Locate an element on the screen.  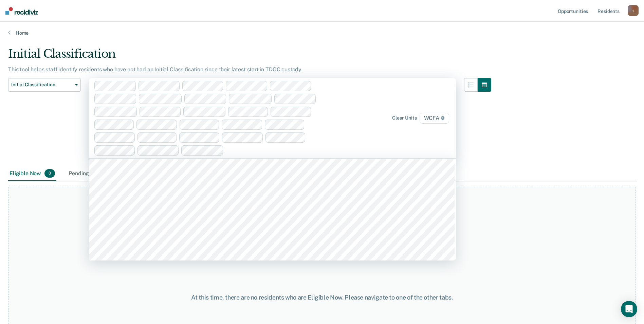
div: Clear units is located at coordinates (404, 118).